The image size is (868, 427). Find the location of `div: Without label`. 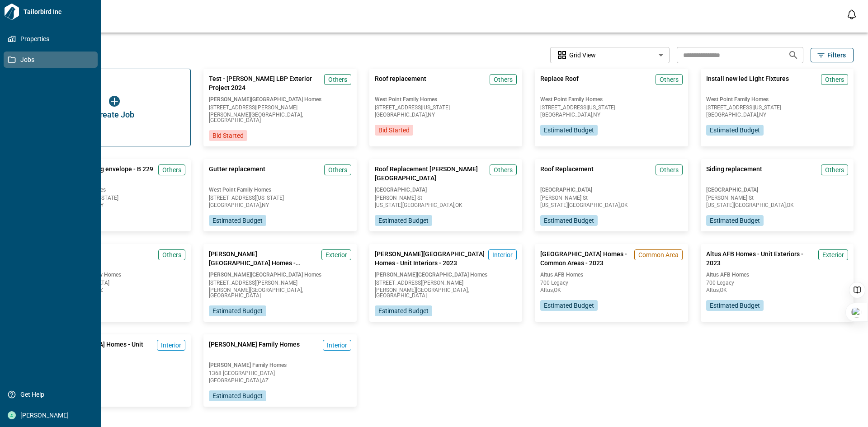

div: Without label is located at coordinates (610, 55).